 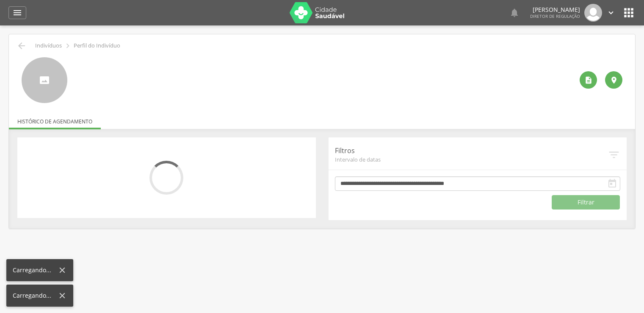 What do you see at coordinates (48, 46) in the screenshot?
I see `p: Indivíduos` at bounding box center [48, 46].